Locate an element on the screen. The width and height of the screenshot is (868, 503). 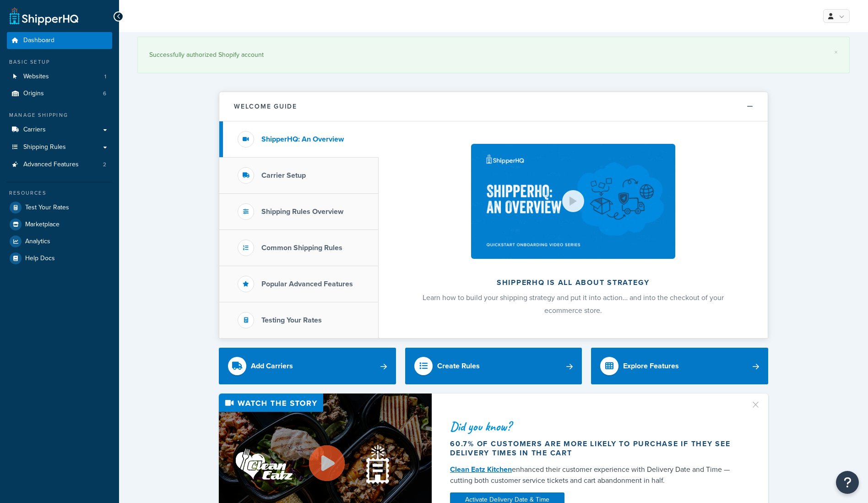
h3: Testing Your Rates is located at coordinates (291, 321).